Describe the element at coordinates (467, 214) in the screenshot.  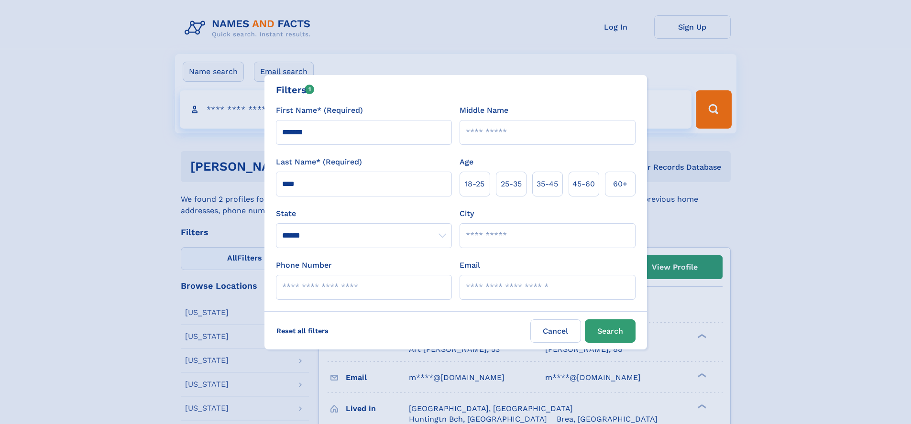
I see `label: City` at that location.